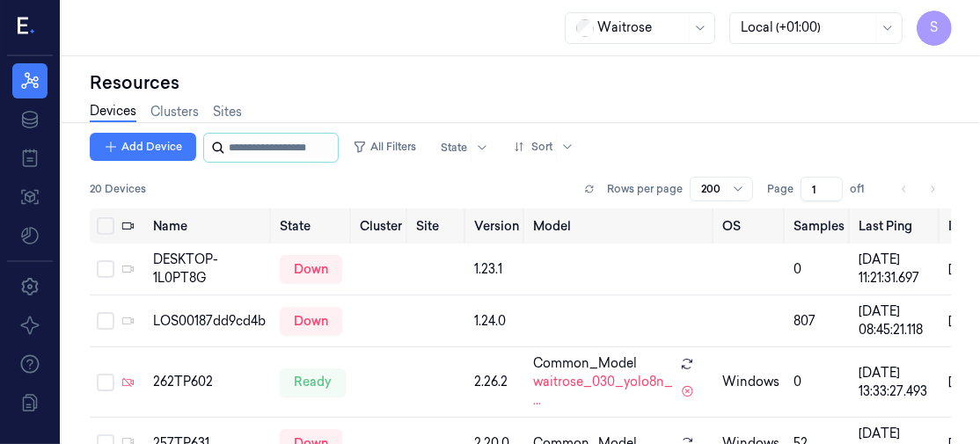 This screenshot has height=444, width=980. I want to click on span: S, so click(934, 29).